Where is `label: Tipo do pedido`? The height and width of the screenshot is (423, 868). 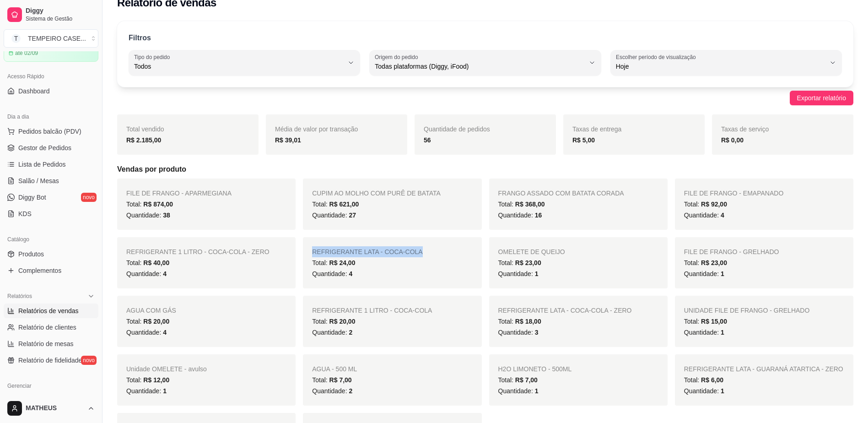 label: Tipo do pedido is located at coordinates (153, 57).